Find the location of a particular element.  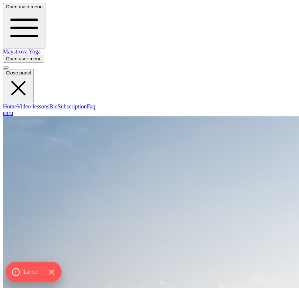

span: Close panel is located at coordinates (18, 73).